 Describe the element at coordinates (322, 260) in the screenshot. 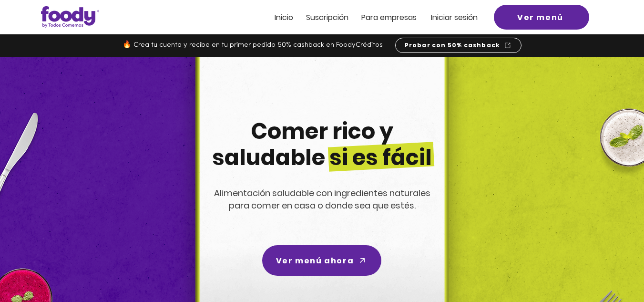

I see `a: Ver menú ahora` at that location.